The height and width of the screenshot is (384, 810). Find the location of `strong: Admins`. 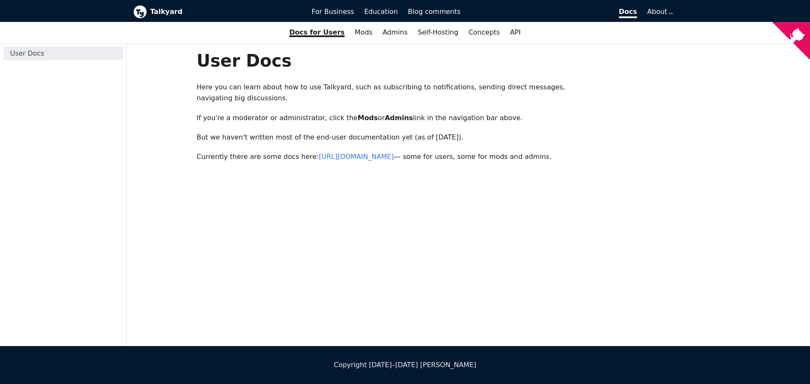

strong: Admins is located at coordinates (399, 118).